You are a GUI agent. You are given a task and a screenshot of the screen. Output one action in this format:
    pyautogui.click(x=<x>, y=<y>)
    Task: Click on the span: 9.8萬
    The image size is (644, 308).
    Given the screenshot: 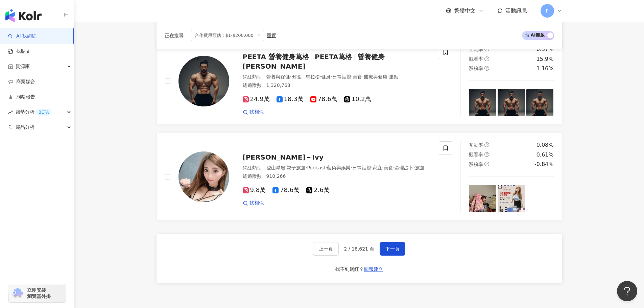 What is the action you would take?
    pyautogui.click(x=254, y=190)
    